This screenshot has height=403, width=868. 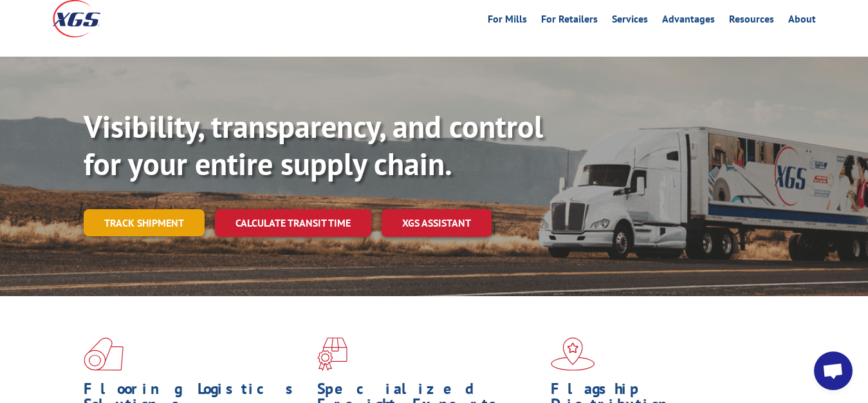 What do you see at coordinates (802, 21) in the screenshot?
I see `a: About` at bounding box center [802, 21].